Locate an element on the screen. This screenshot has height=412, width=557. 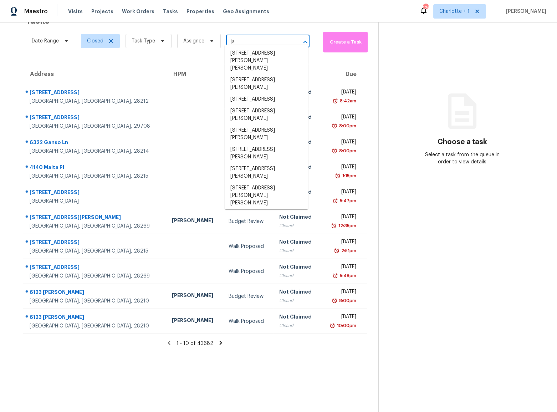
div: Select a task from the queue in order to view details is located at coordinates (463, 158).